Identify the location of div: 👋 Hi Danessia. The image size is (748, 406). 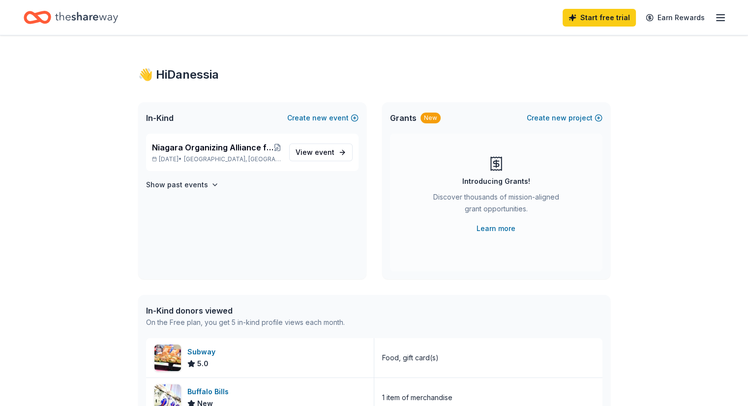
(374, 75).